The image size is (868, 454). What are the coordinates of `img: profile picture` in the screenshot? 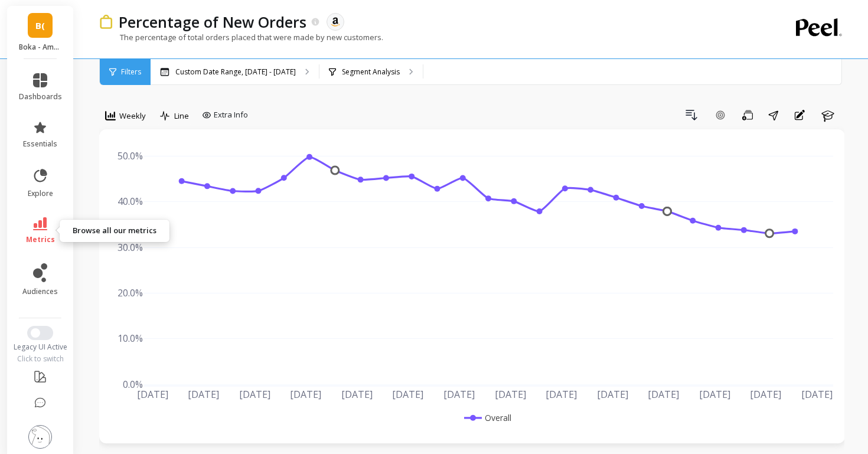 It's located at (40, 437).